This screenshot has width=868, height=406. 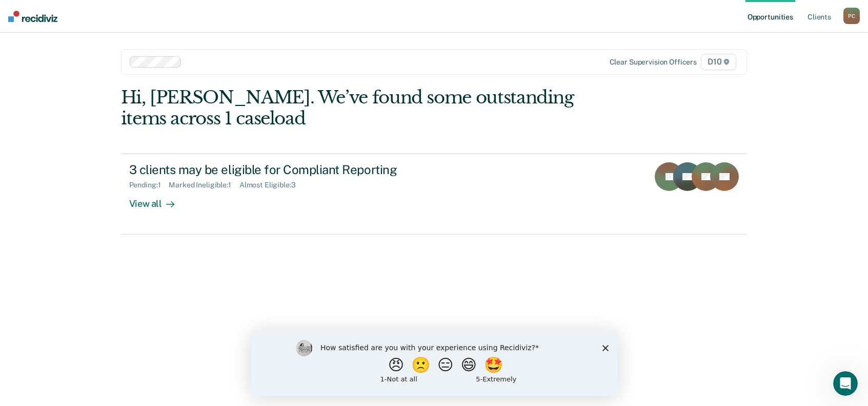 What do you see at coordinates (244, 35) in the screenshot?
I see `button: 5` at bounding box center [244, 35].